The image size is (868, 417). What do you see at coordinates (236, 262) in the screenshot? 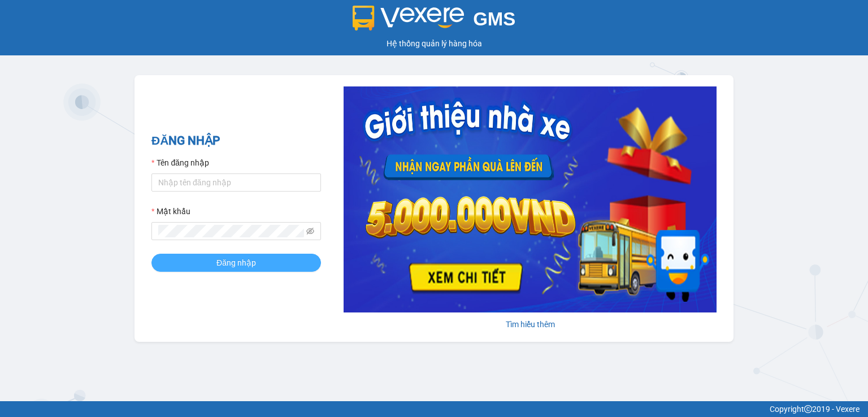
I see `span: Đăng nhập` at bounding box center [236, 262].